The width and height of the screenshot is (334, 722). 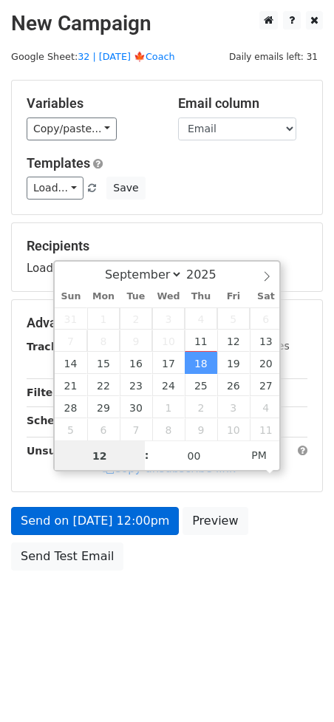 I want to click on span: September 19, 2025, so click(x=233, y=363).